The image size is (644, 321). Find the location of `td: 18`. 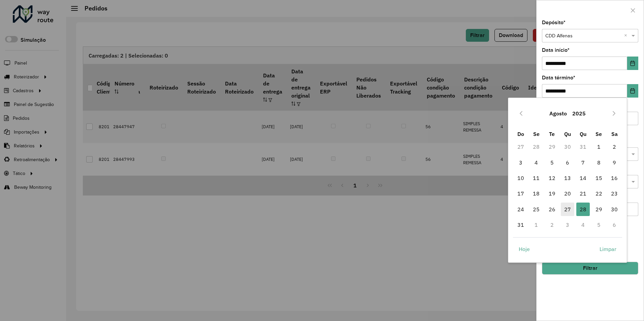

td: 18 is located at coordinates (537, 194).